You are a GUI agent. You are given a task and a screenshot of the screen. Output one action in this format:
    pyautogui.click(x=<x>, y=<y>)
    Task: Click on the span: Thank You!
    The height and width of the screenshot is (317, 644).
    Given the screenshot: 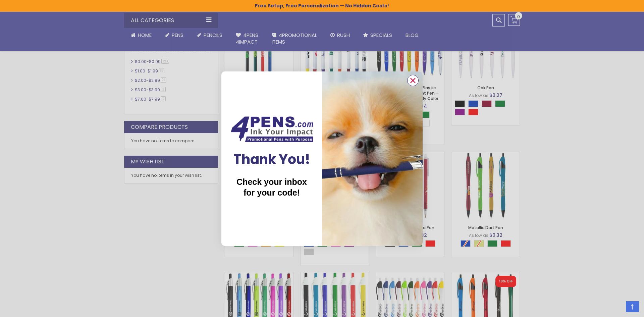 What is the action you would take?
    pyautogui.click(x=272, y=159)
    